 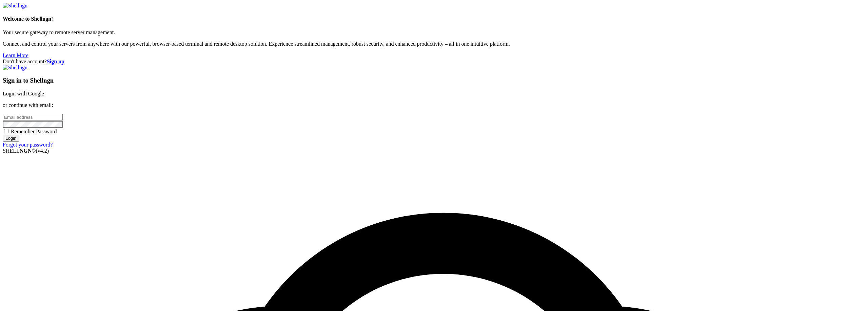 I want to click on h3: Sign in to Shellngn, so click(x=434, y=81).